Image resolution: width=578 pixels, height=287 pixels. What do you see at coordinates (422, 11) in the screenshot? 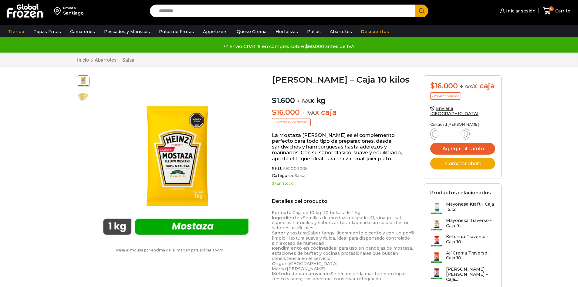
I see `button: Search button` at bounding box center [422, 11].